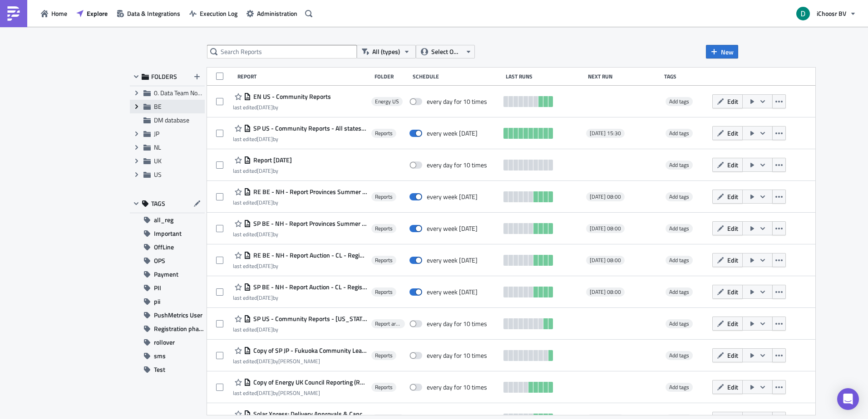 Image resolution: width=868 pixels, height=419 pixels. What do you see at coordinates (153, 13) in the screenshot?
I see `span: Data & Integrations` at bounding box center [153, 13].